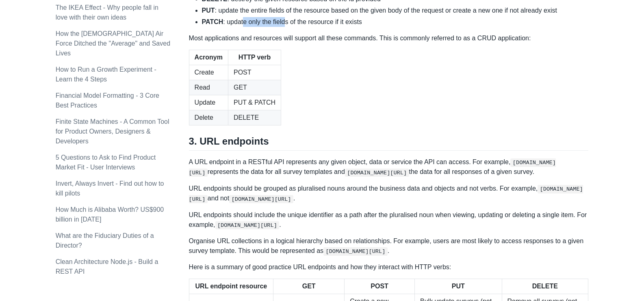 The width and height of the screenshot is (644, 301). I want to click on a: How to Run a Growth Experiment - Learn the 4 Steps, so click(106, 74).